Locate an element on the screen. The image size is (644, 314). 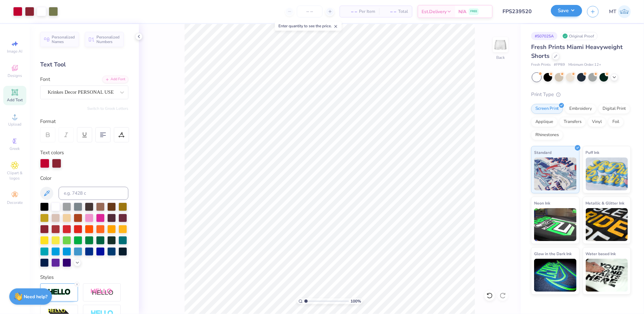
div: Applique is located at coordinates (545, 122).